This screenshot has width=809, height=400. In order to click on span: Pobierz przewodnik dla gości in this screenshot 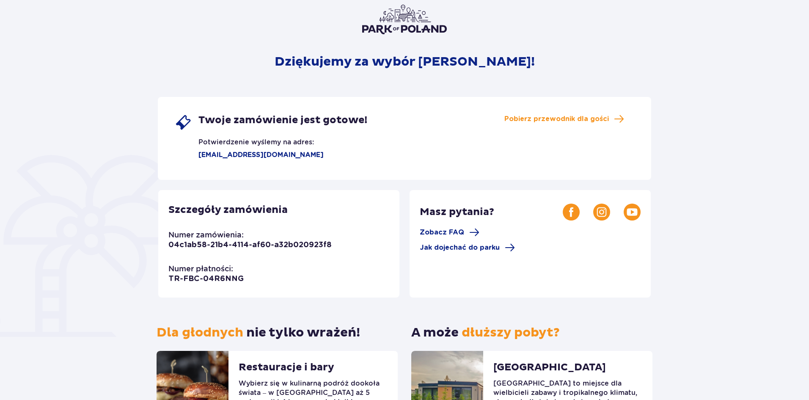, I will do `click(556, 119)`.